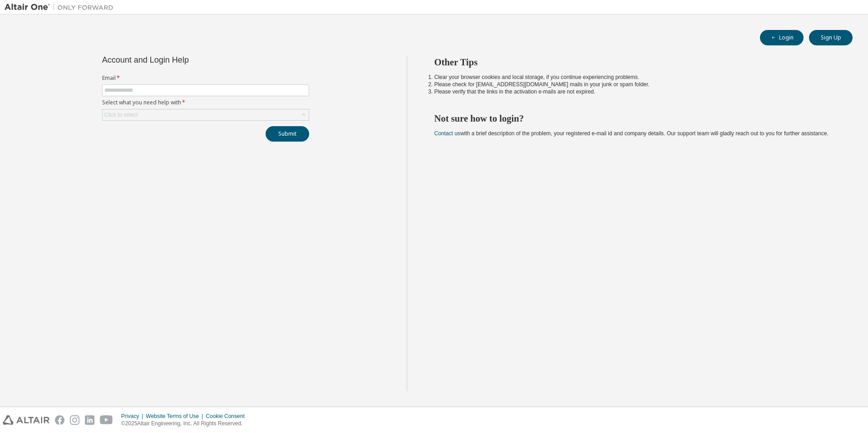 The width and height of the screenshot is (868, 433). Describe the element at coordinates (176, 417) in the screenshot. I see `div: Website Terms of Use` at that location.